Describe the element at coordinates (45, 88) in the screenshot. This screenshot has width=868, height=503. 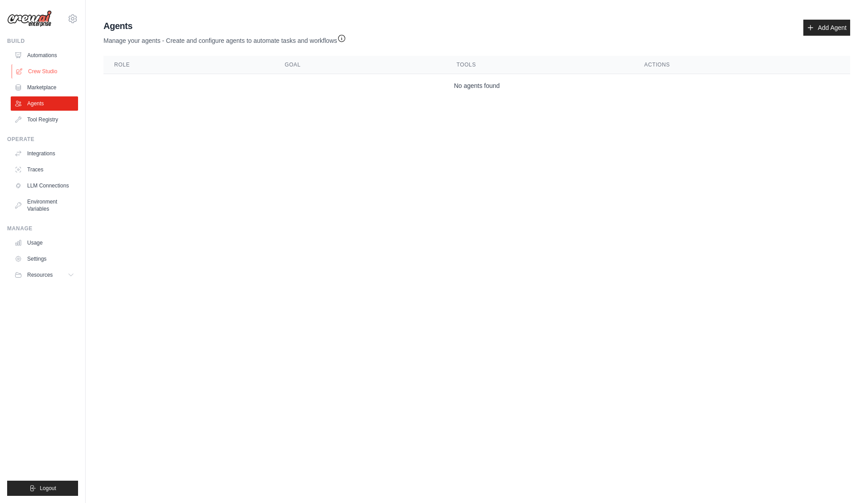
I see `a: Marketplace` at that location.